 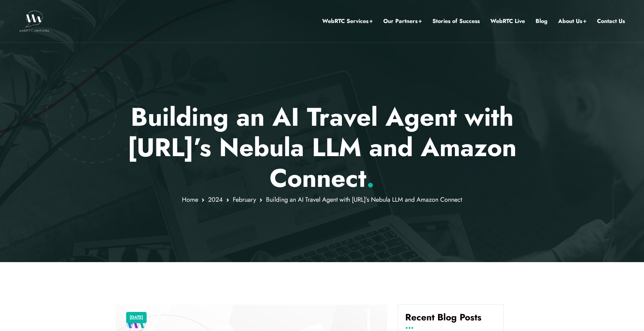 What do you see at coordinates (190, 200) in the screenshot?
I see `a: Home` at bounding box center [190, 200].